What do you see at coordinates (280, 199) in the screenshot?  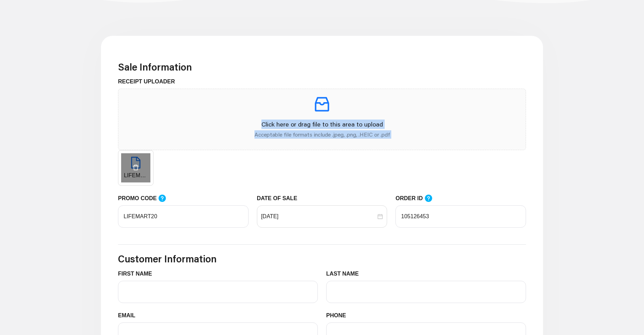 I see `label: DATE OF SALE` at bounding box center [280, 199].